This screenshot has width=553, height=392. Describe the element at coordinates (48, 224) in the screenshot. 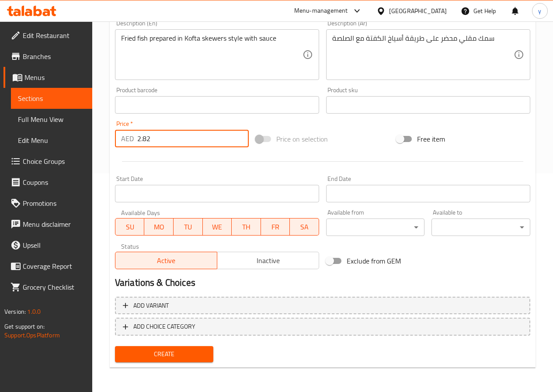

I see `a: Menu disclaimer` at that location.